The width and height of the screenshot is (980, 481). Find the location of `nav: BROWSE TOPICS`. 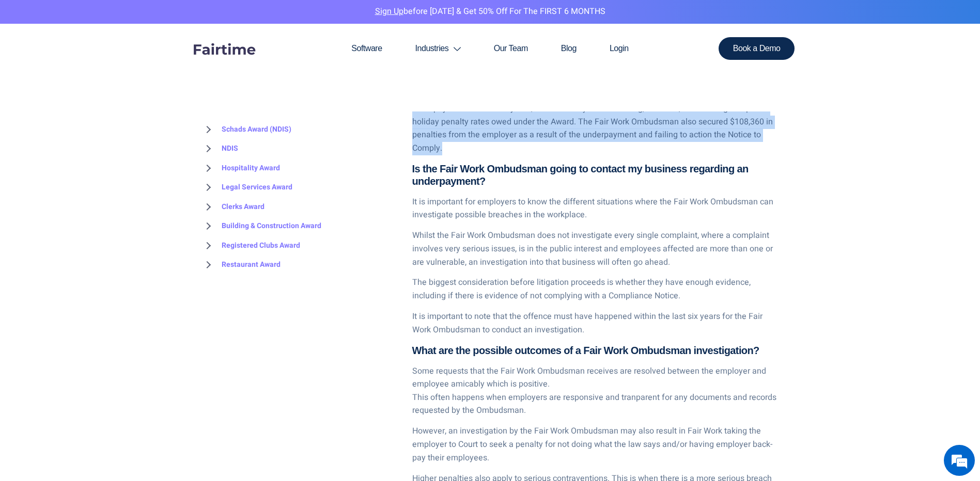

nav: BROWSE TOPICS is located at coordinates (299, 197).